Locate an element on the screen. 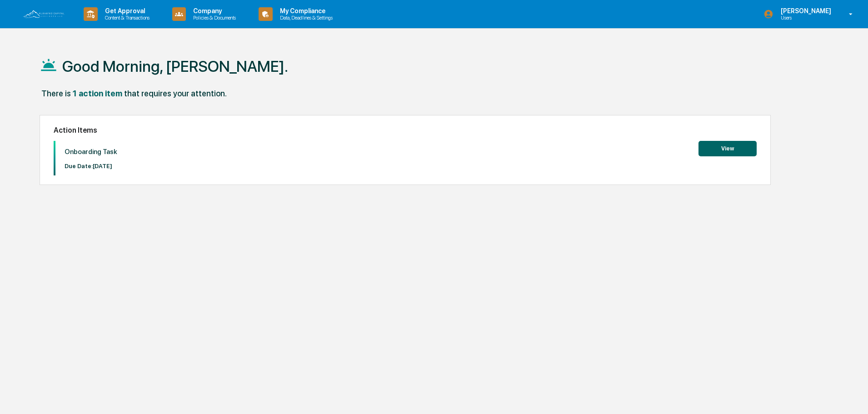  div: that requires your attention. is located at coordinates (176, 93).